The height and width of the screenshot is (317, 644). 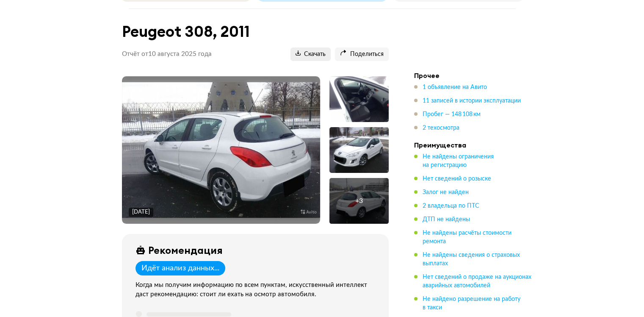 I want to click on span: ДТП не найдены, so click(x=446, y=219).